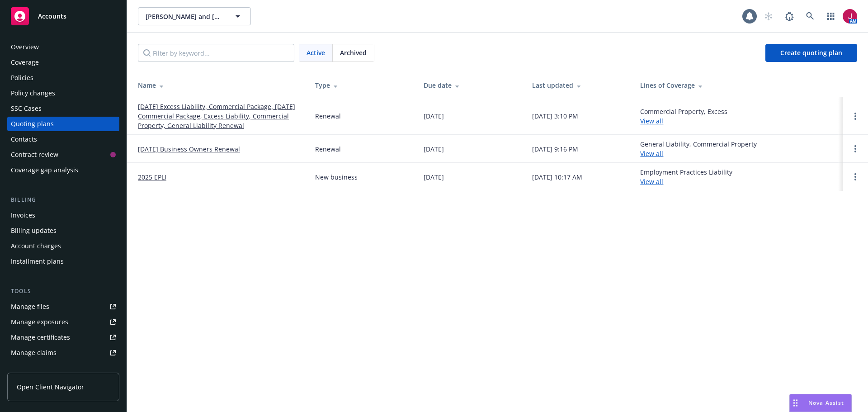 The image size is (868, 412). Describe the element at coordinates (32, 124) in the screenshot. I see `div: Quoting plans` at that location.